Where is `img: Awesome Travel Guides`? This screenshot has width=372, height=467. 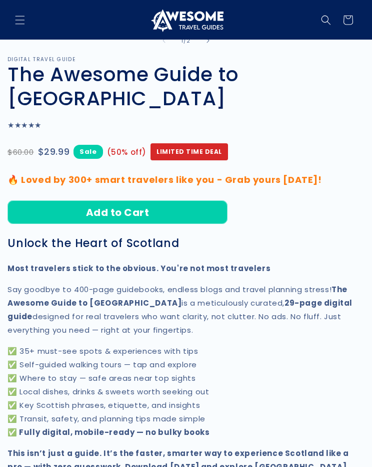 img: Awesome Travel Guides is located at coordinates (186, 20).